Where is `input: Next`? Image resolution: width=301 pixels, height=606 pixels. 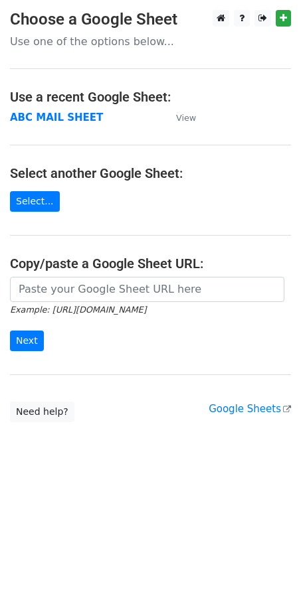
input: Next is located at coordinates (27, 341).